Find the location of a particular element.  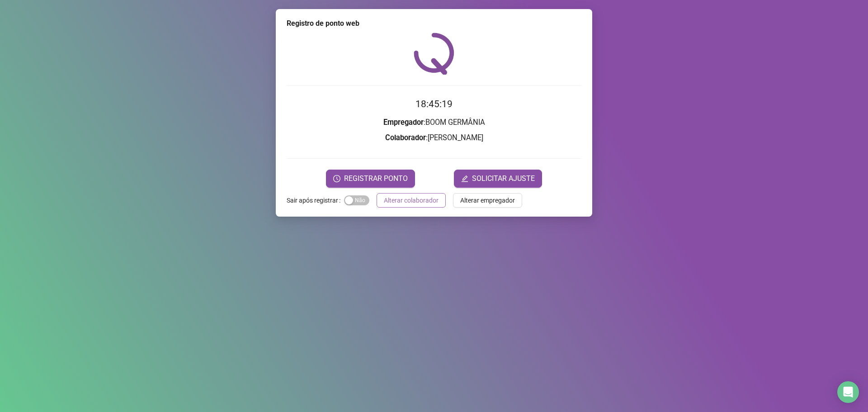

span: Alterar colaborador is located at coordinates (411, 200).